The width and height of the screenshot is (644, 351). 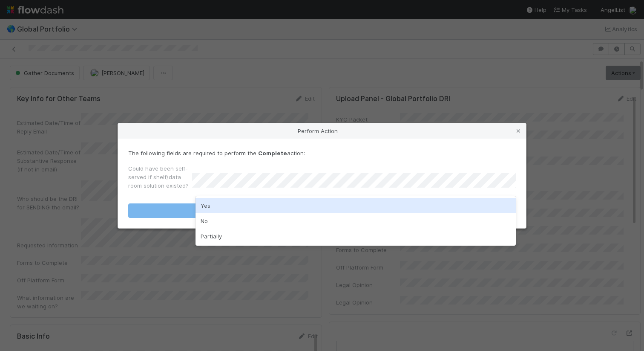 I want to click on label: Could have been self-served if shelf/data room solution existed?, so click(x=160, y=177).